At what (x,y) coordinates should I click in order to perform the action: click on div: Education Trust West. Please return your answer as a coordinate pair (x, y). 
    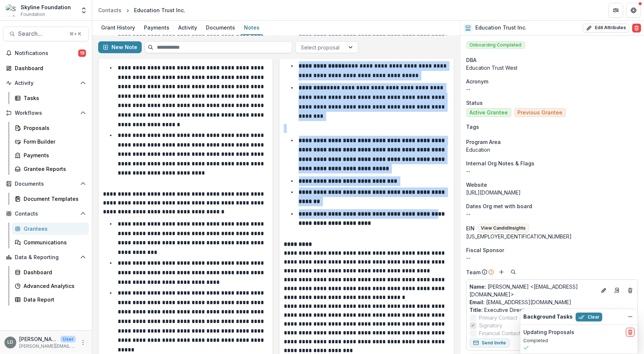
    Looking at the image, I should click on (552, 67).